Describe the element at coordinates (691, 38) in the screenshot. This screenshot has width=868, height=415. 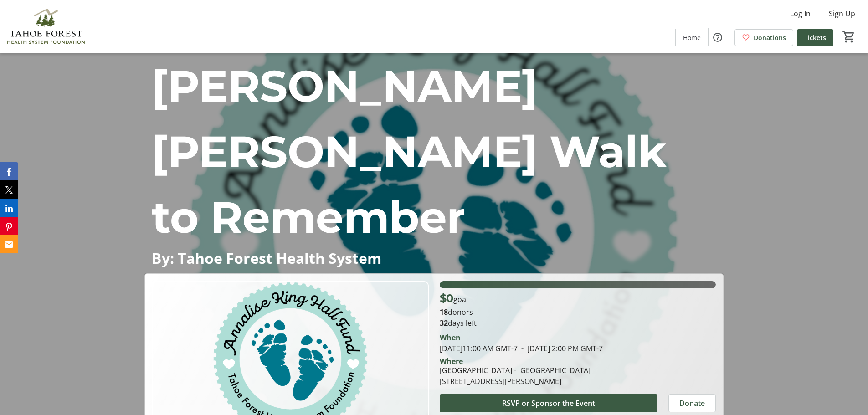
I see `a: Home` at that location.